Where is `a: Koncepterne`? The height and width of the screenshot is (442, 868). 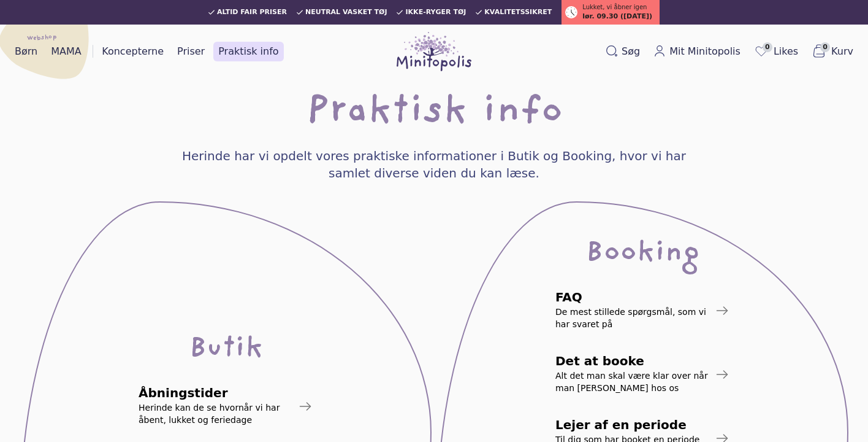 a: Koncepterne is located at coordinates (133, 52).